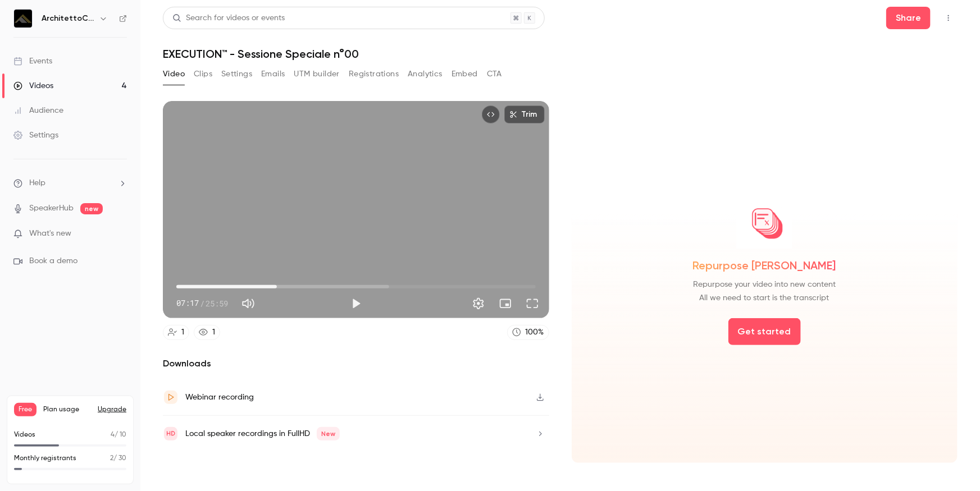  Describe the element at coordinates (262, 434) in the screenshot. I see `div: Local speaker recordings in FullHD` at that location.